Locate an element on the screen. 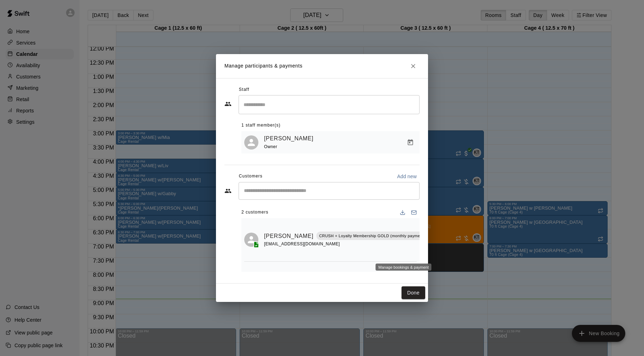 The image size is (644, 356). svg: Customers is located at coordinates (228, 191).